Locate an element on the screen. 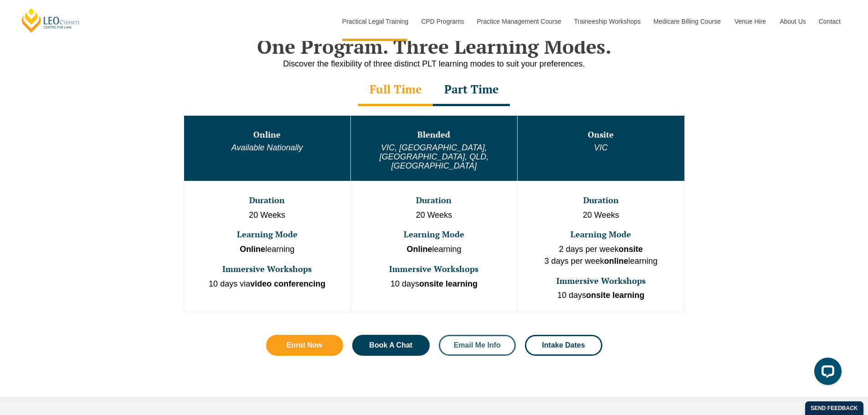 This screenshot has width=868, height=415. span: Email Me Info is located at coordinates (477, 346).